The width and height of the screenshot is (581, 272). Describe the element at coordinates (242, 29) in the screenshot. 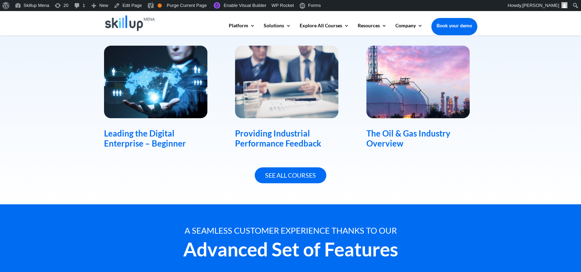

I see `a: Platform` at that location.